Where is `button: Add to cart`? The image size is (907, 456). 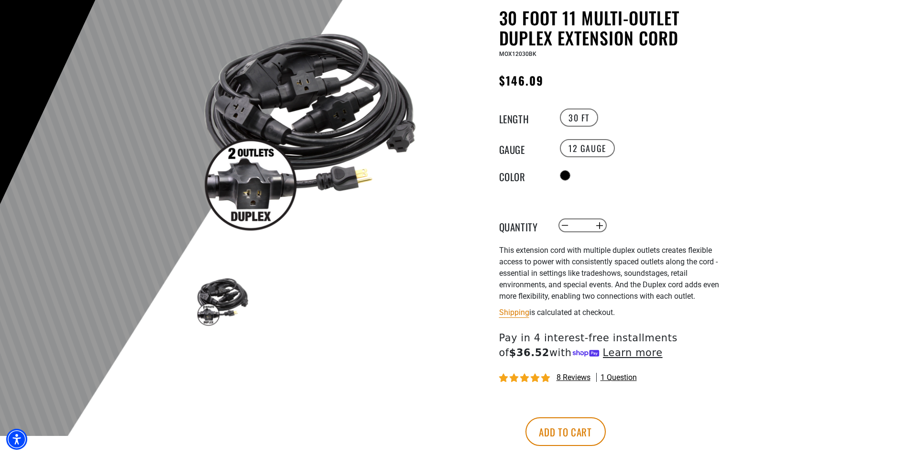
button: Add to cart is located at coordinates (566, 432).